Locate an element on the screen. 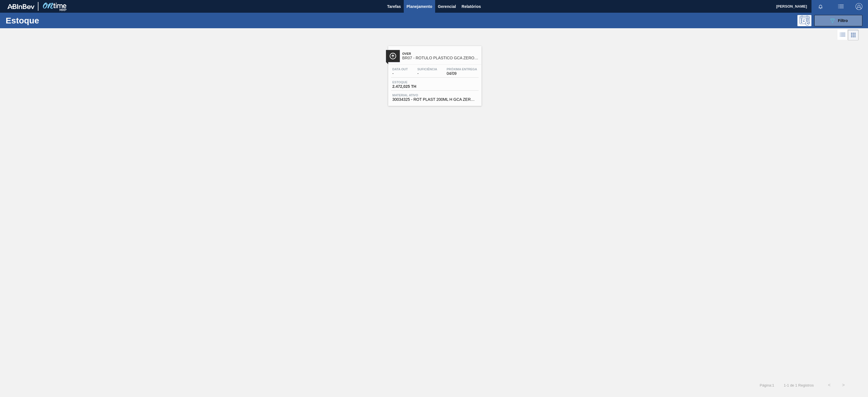 Image resolution: width=868 pixels, height=397 pixels. span: BR07 - RÓTULO PLÁSTICO GCA ZERO 200ML H is located at coordinates (441, 58).